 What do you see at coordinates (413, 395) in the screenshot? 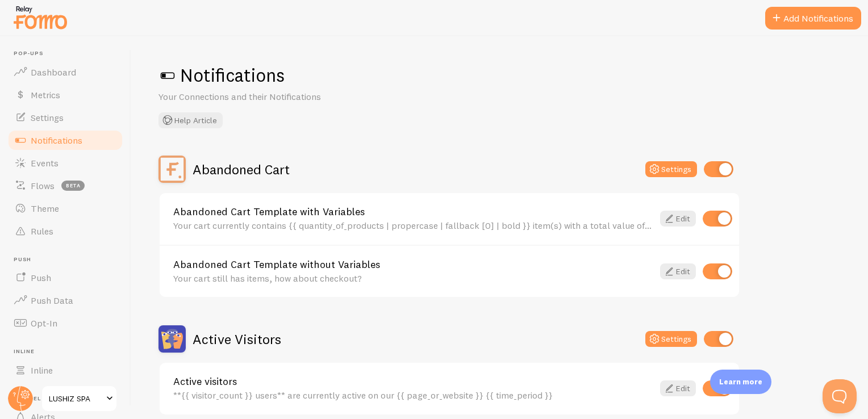
I see `div: **{{ visitor_count }} users** are currently active on our {{ page_or_website }} {{ time_period }}` at bounding box center [413, 395].